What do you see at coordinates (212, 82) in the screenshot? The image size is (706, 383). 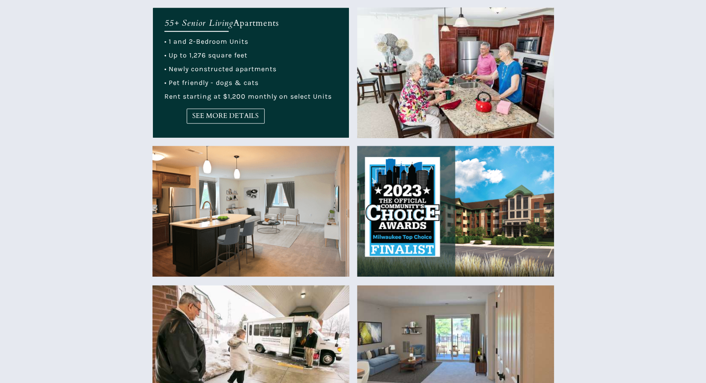 I see `span: • Pet friendly - dogs & cats` at bounding box center [212, 82].